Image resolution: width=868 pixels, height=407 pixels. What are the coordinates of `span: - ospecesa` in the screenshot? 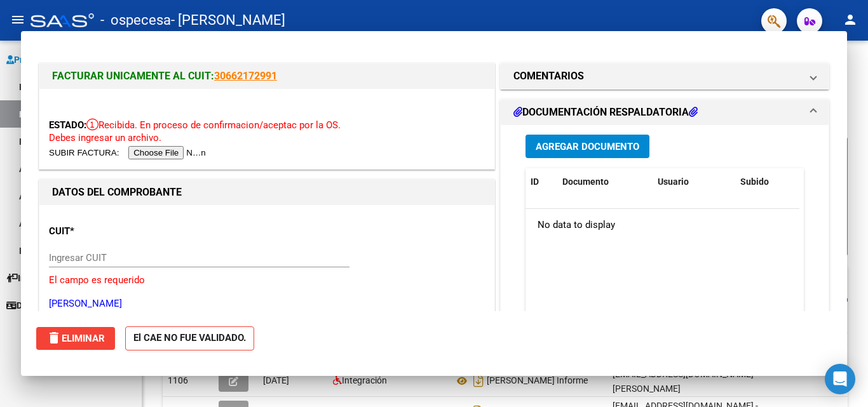 It's located at (135, 20).